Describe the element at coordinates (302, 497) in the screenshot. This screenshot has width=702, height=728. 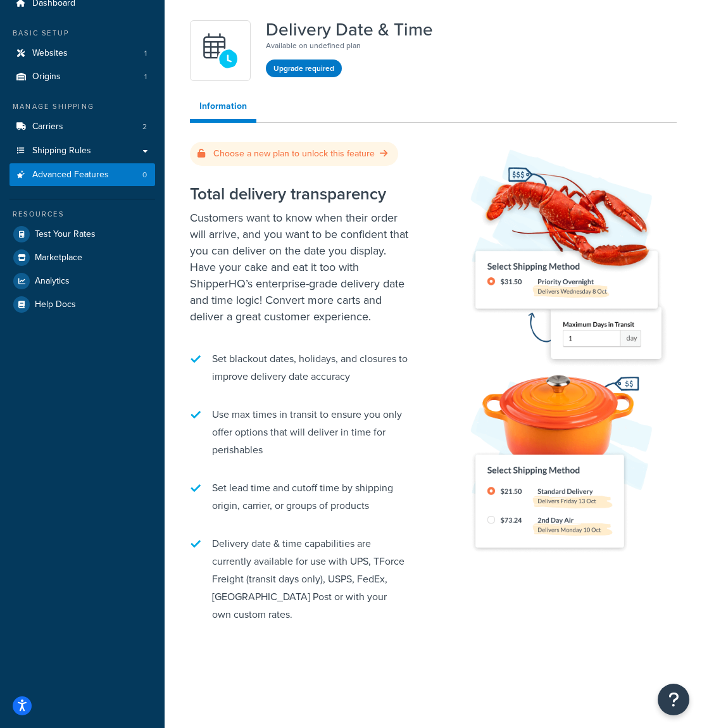
I see `li: Set lead time and cutoff time by shipping origin, carrier, or groups of products` at that location.